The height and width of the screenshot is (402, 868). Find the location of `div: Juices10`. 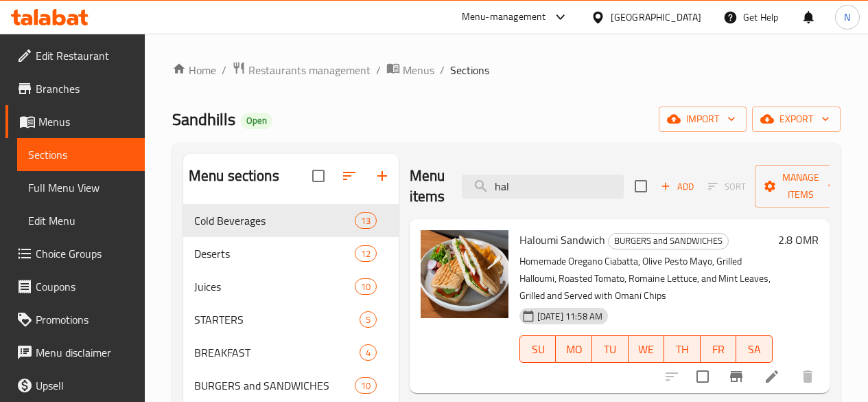

div: Juices10 is located at coordinates (291, 286).